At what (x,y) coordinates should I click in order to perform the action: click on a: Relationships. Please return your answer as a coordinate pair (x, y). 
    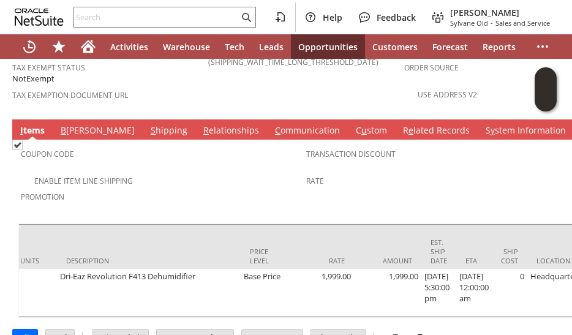
    Looking at the image, I should click on (231, 131).